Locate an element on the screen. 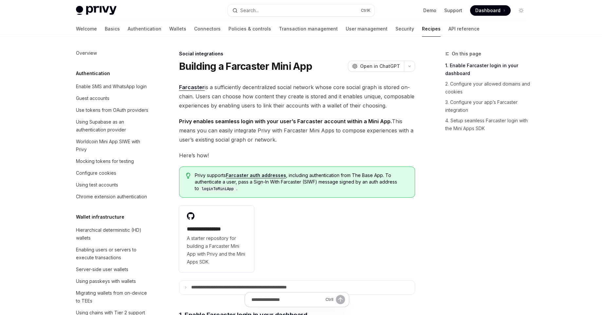  span: This means you can easily integrate Privy with Farcaster Mini Apps to compose experiences with a ... is located at coordinates (297, 130).